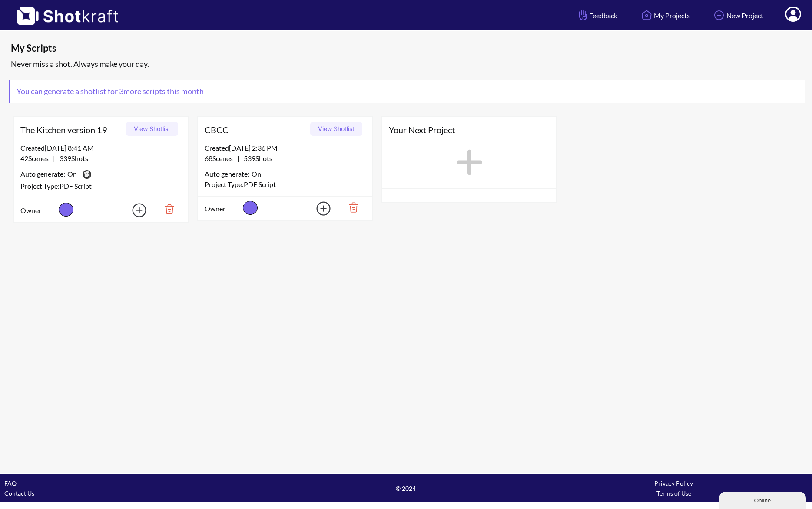  What do you see at coordinates (469, 130) in the screenshot?
I see `span: Your Next Project` at bounding box center [469, 130].